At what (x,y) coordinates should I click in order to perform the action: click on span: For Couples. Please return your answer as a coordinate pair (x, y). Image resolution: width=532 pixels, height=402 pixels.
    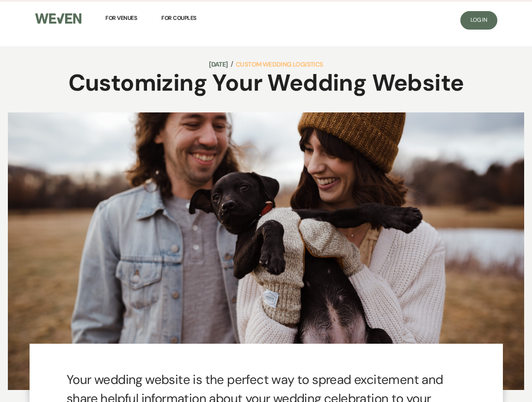
    Looking at the image, I should click on (179, 18).